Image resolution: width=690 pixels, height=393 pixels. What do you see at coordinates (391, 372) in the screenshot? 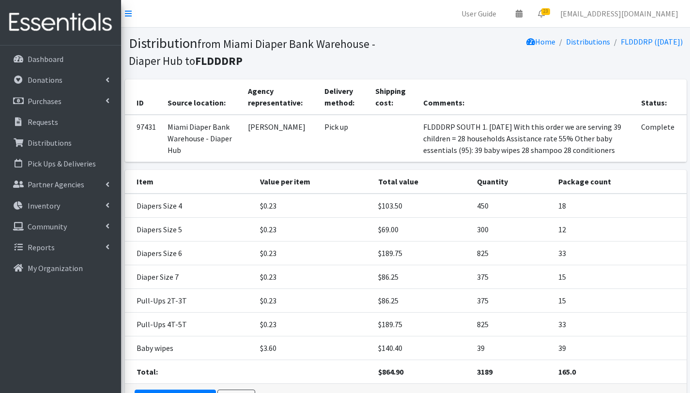
I see `strong: $864.90` at bounding box center [391, 372].